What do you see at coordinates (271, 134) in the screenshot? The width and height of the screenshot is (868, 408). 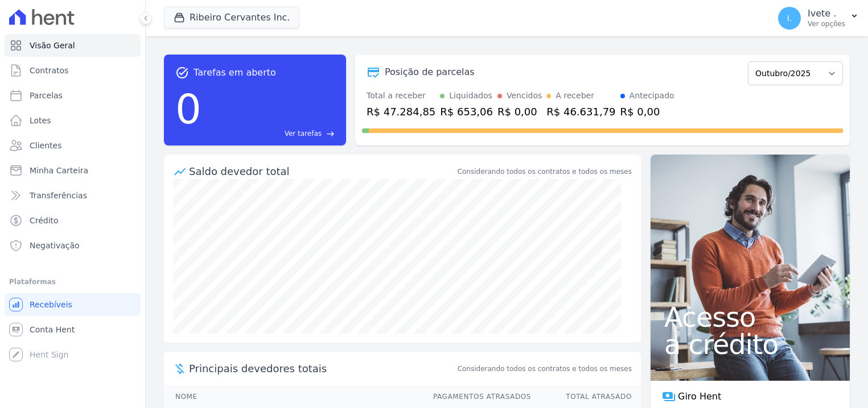 I see `a: Ver tarefas east` at bounding box center [271, 134].